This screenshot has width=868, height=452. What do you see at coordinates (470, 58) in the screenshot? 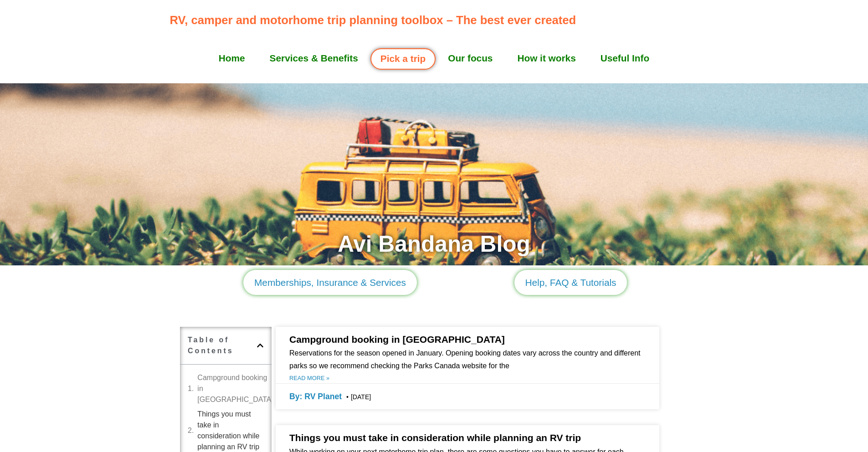
I see `a: Our focus` at bounding box center [470, 58].